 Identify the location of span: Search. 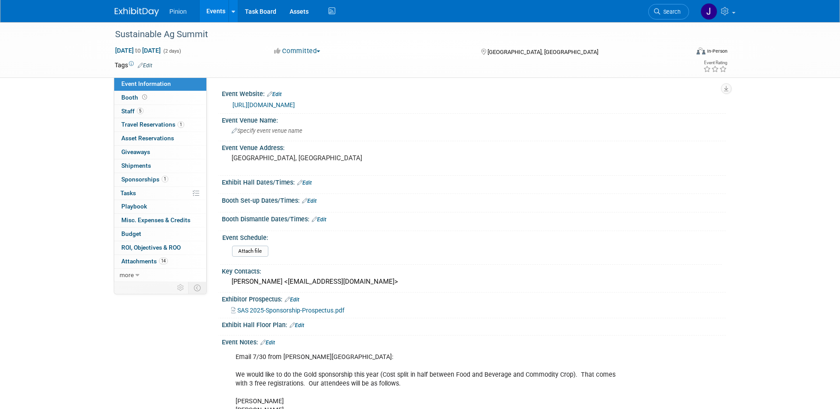
(670, 12).